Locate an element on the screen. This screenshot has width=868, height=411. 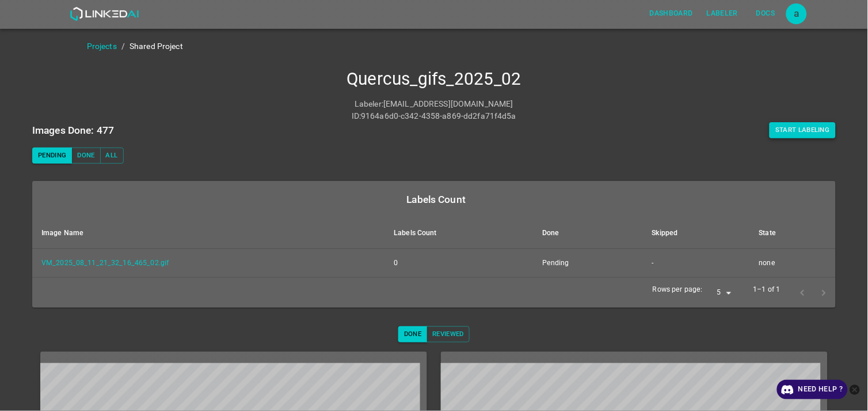
th: State is located at coordinates (793, 233).